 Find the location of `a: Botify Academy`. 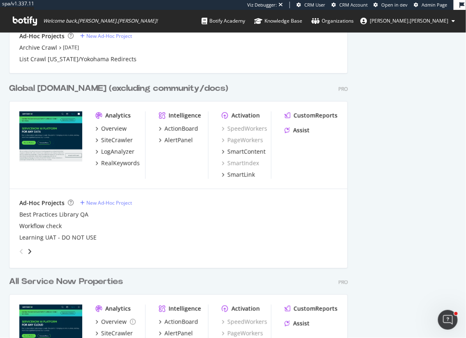

a: Botify Academy is located at coordinates (224, 21).